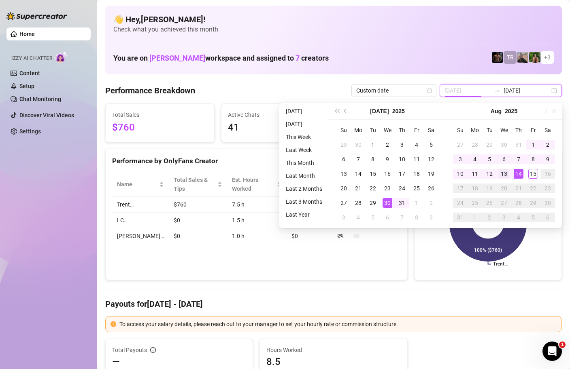 This screenshot has width=570, height=369. What do you see at coordinates (387, 188) in the screenshot?
I see `td: 2025-07-23` at bounding box center [387, 188].